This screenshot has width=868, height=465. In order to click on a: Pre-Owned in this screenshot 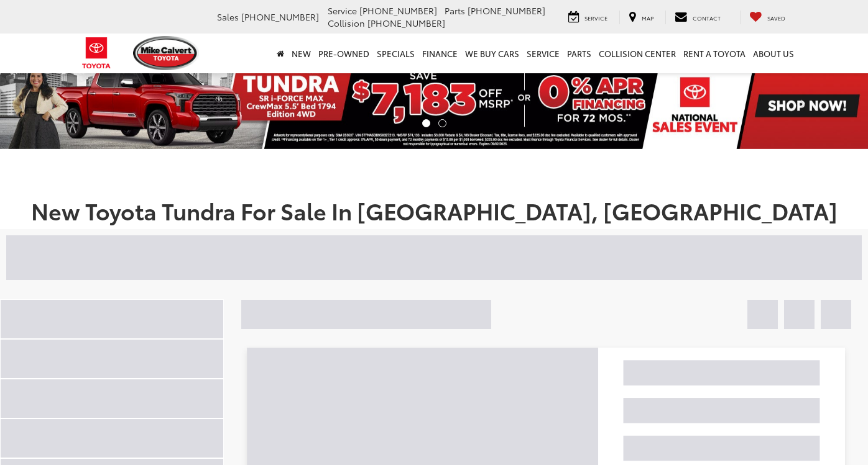, I will do `click(344, 53)`.